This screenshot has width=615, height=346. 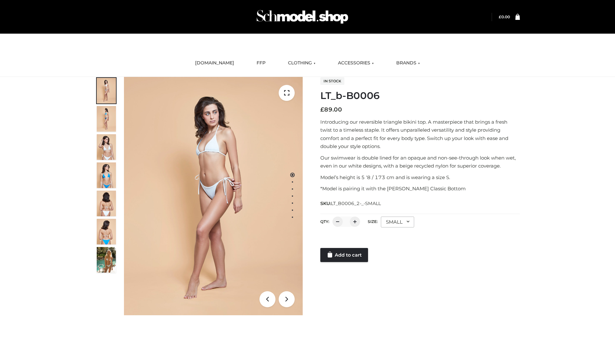 What do you see at coordinates (356, 203) in the screenshot?
I see `span: LT_B0006_2-_-SMALL` at bounding box center [356, 203].